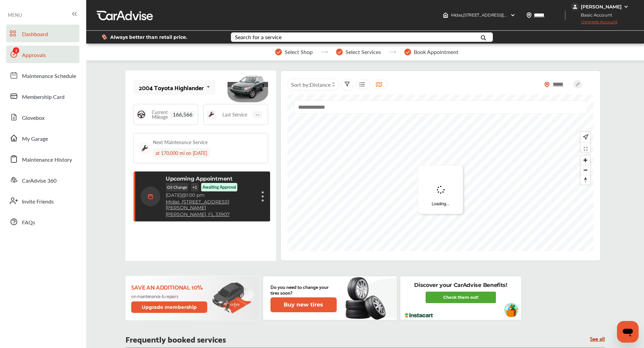  Describe the element at coordinates (461, 298) in the screenshot. I see `a: Check them out!` at that location.